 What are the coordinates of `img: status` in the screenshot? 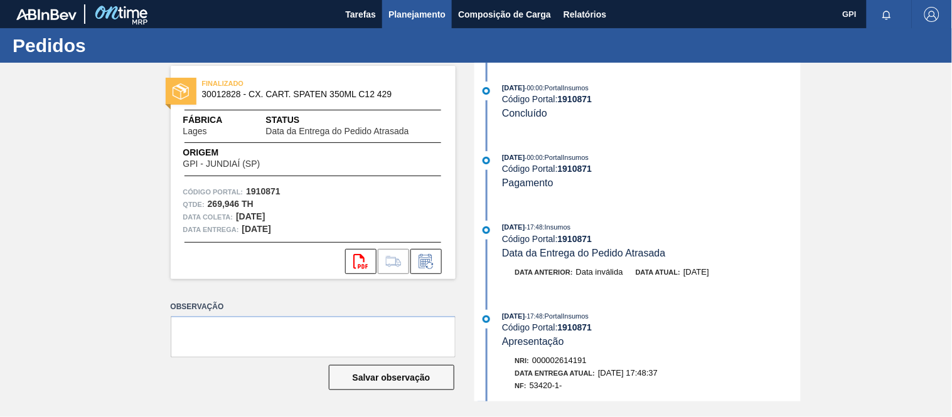 It's located at (181, 92).